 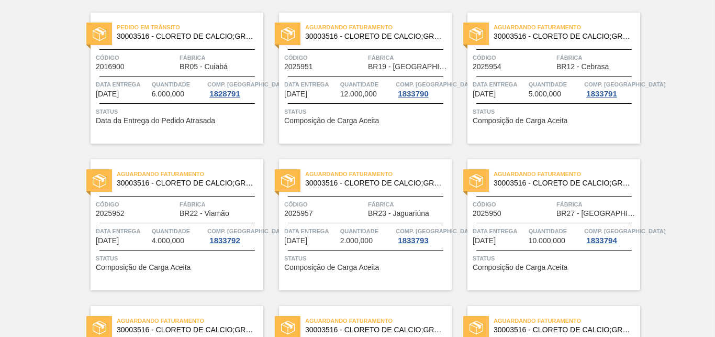 What do you see at coordinates (545, 94) in the screenshot?
I see `span: 5.000,000` at bounding box center [545, 94].